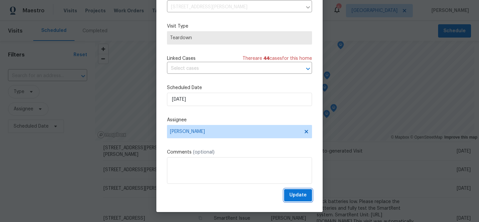  I want to click on span: (optional), so click(203, 152).